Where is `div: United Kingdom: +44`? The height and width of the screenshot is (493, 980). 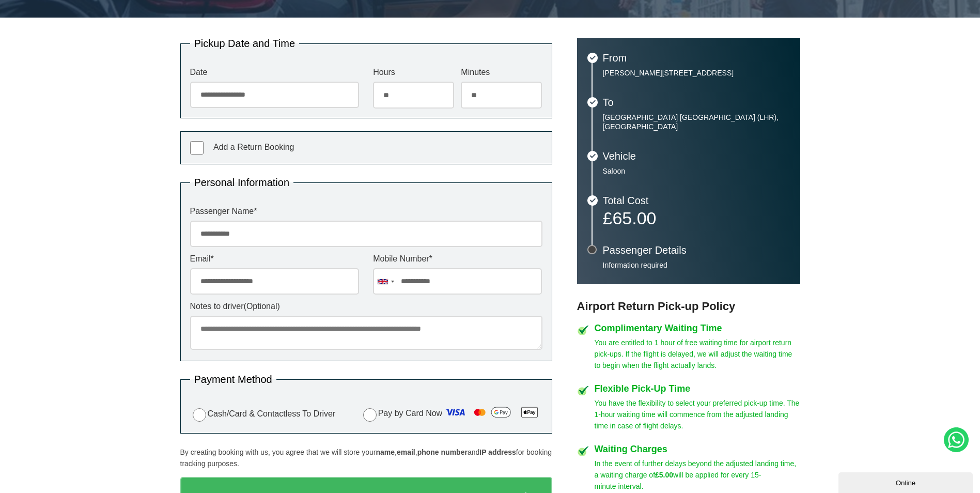
div: United Kingdom: +44 is located at coordinates (386, 281).